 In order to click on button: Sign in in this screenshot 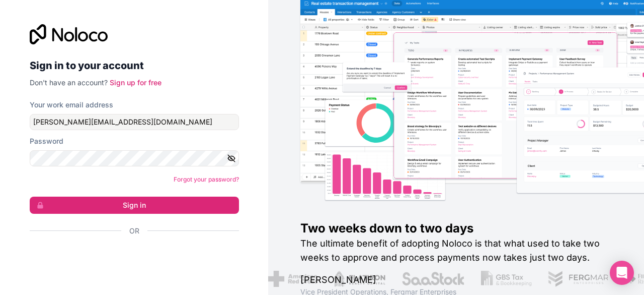, I will do `click(134, 205)`.